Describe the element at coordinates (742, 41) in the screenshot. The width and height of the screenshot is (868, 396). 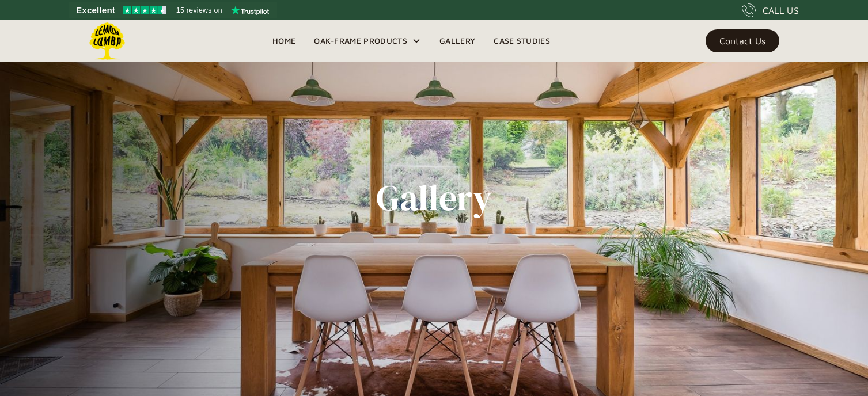
I see `a: Contact Us` at that location.